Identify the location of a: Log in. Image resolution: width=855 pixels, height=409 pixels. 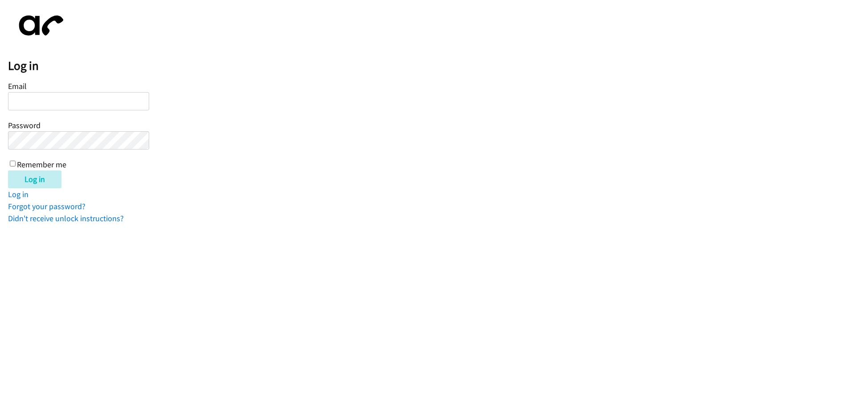
(18, 194).